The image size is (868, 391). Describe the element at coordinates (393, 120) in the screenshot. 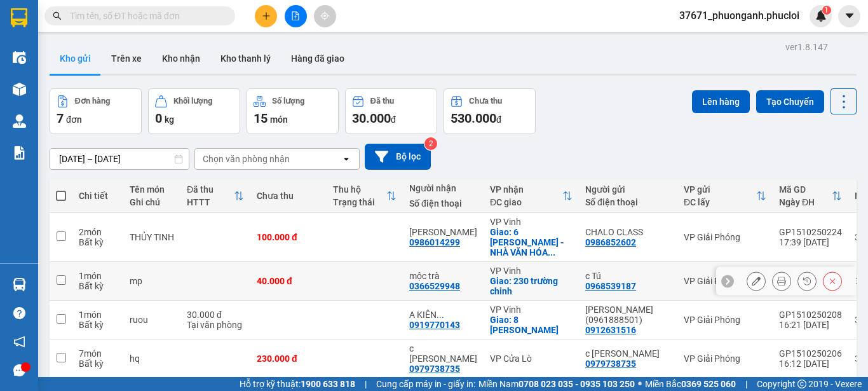

I see `span: đ` at that location.